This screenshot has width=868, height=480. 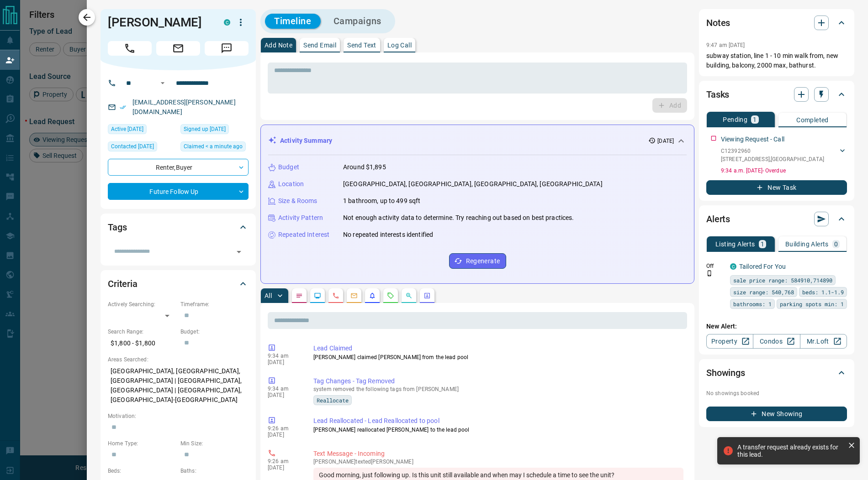 I want to click on button: Regenerate, so click(x=477, y=261).